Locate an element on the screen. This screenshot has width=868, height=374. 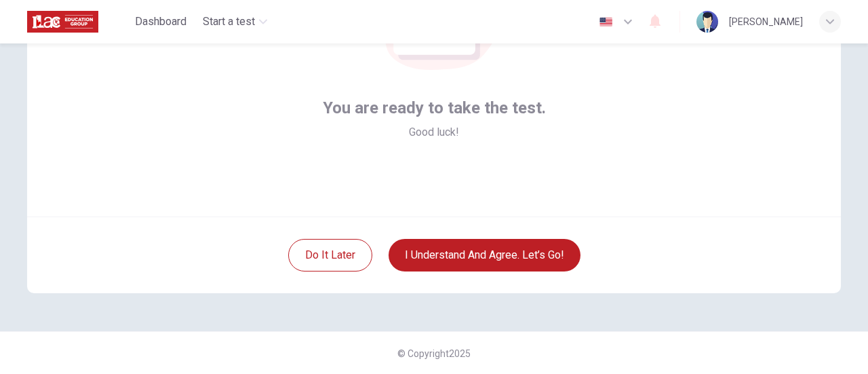
span: Good luck! is located at coordinates (434, 132).